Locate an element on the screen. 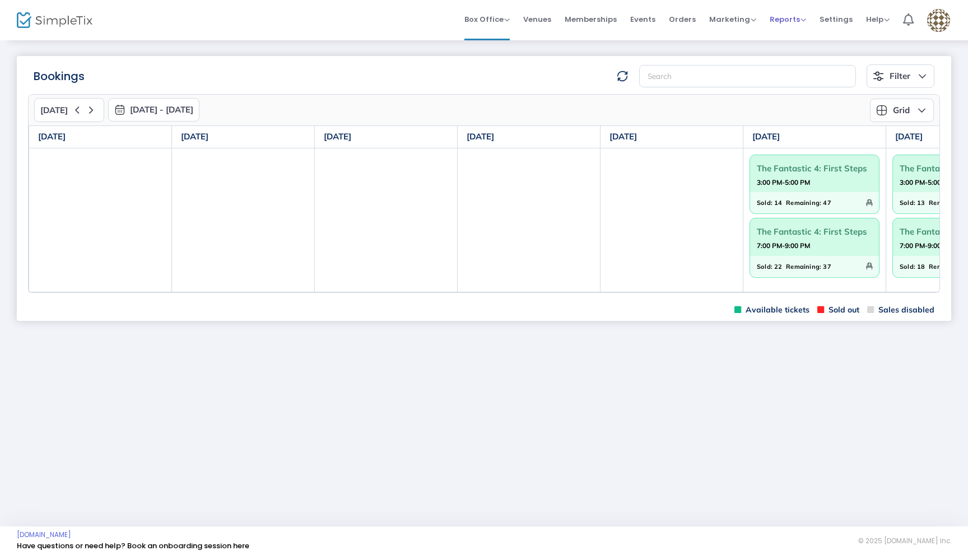 The image size is (968, 560). span: Events is located at coordinates (643, 19).